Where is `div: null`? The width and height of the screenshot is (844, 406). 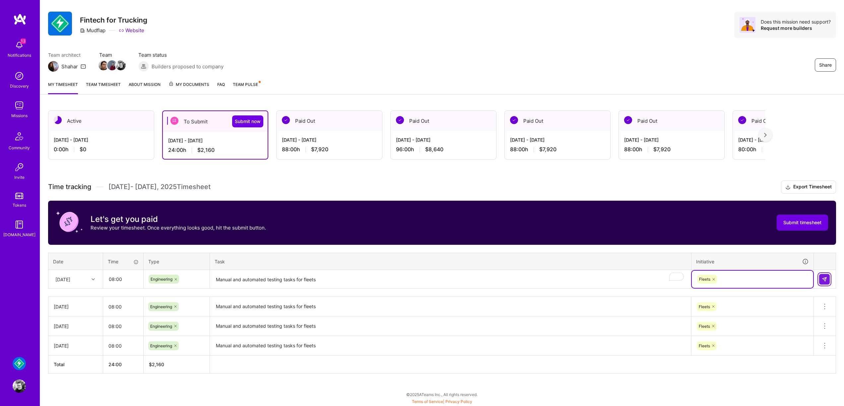
div: null is located at coordinates (825, 279).